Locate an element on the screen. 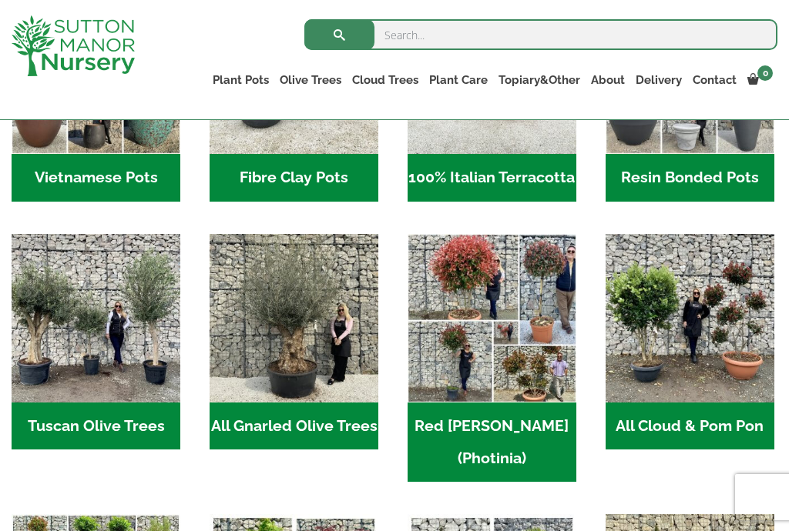 Image resolution: width=789 pixels, height=531 pixels. a: Contact is located at coordinates (714, 80).